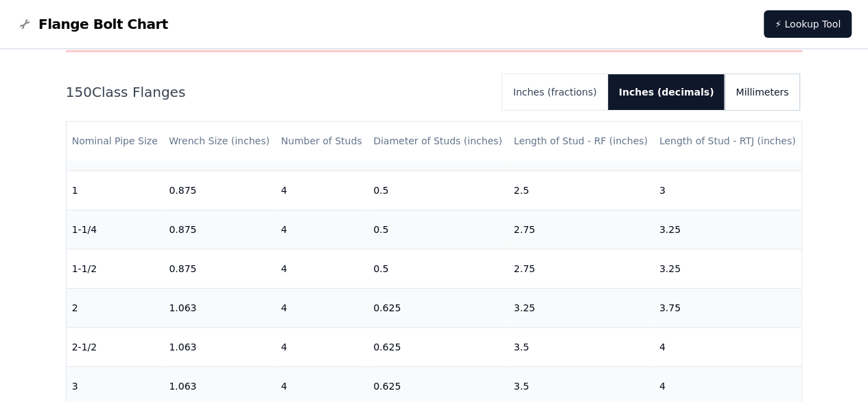  Describe the element at coordinates (116, 346) in the screenshot. I see `td: 2-1/2` at that location.